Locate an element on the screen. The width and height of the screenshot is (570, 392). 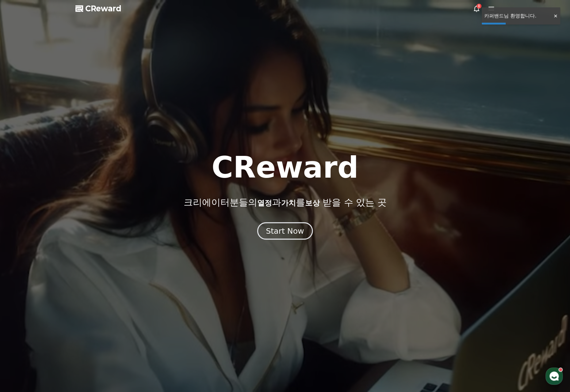
span: 가치 is located at coordinates (288, 203).